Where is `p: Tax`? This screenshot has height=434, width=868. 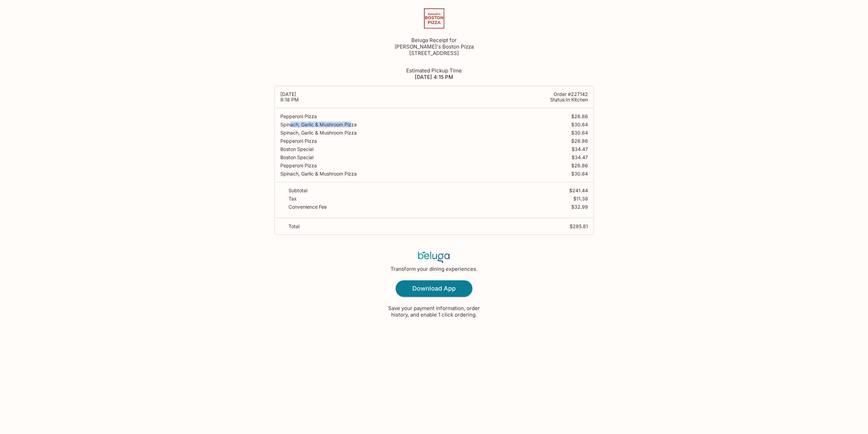 p: Tax is located at coordinates (293, 199).